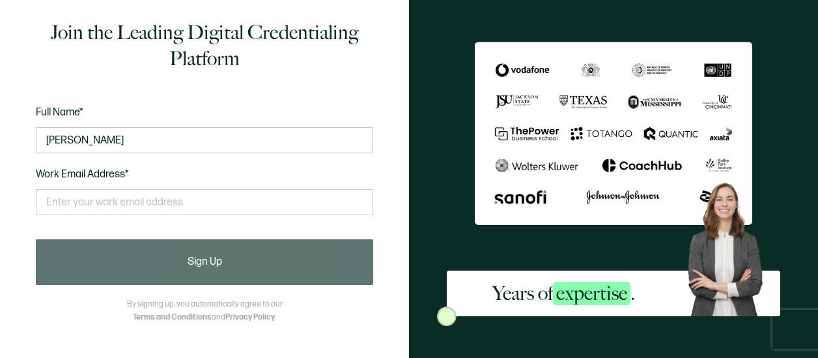 This screenshot has height=358, width=818. I want to click on img: Sertifier Signup - Years of <span class="strong-h">expertise</span>. Hero, so click(729, 246).